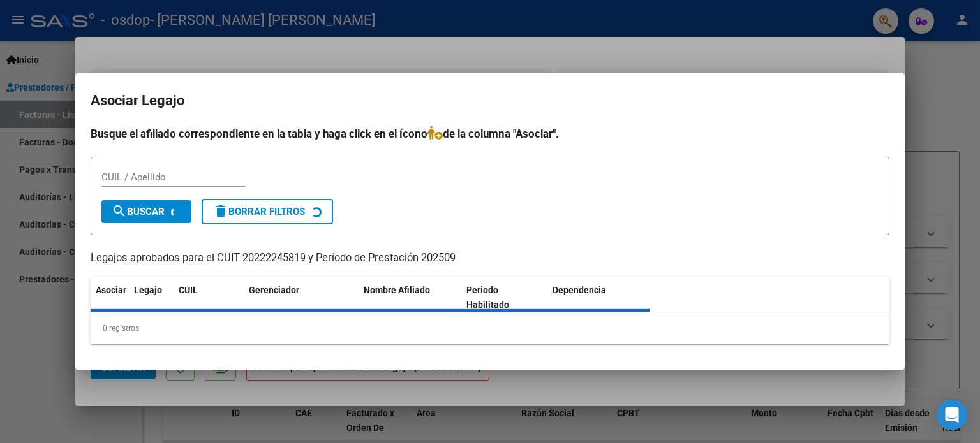 The width and height of the screenshot is (980, 443). Describe the element at coordinates (488, 297) in the screenshot. I see `span: Periodo Habilitado` at that location.